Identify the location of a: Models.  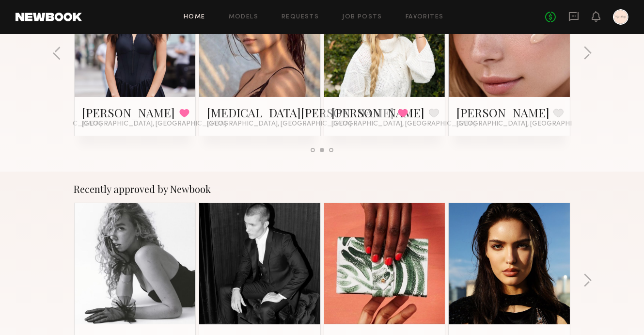
(243, 17).